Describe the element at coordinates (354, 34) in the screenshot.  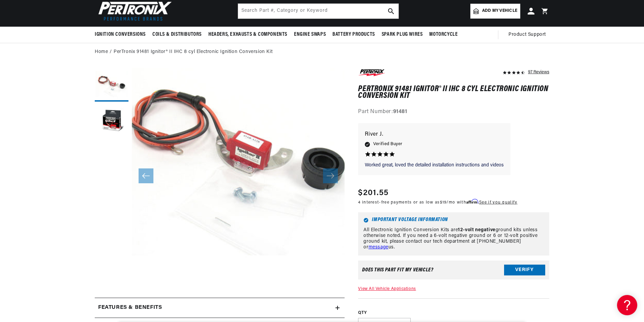
I see `span: Battery Products` at that location.